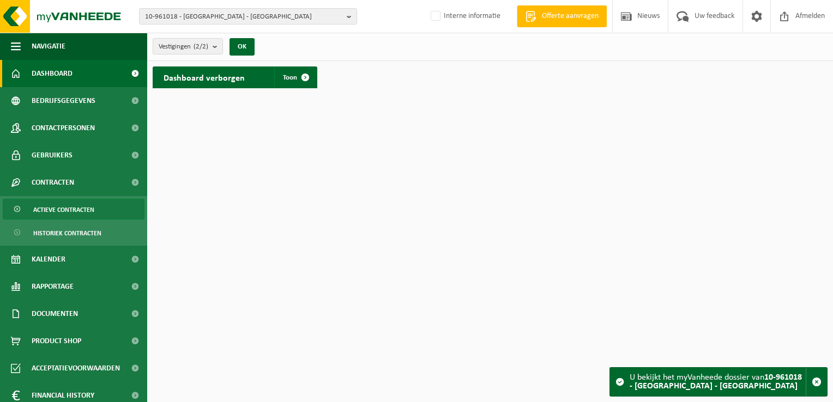  I want to click on span: Dashboard, so click(52, 74).